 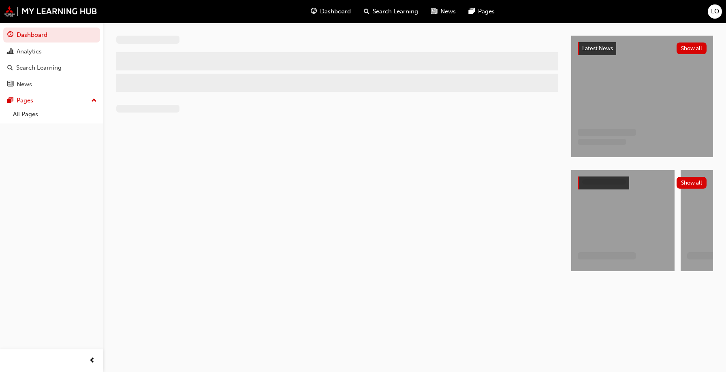 I want to click on div: News, so click(x=24, y=84).